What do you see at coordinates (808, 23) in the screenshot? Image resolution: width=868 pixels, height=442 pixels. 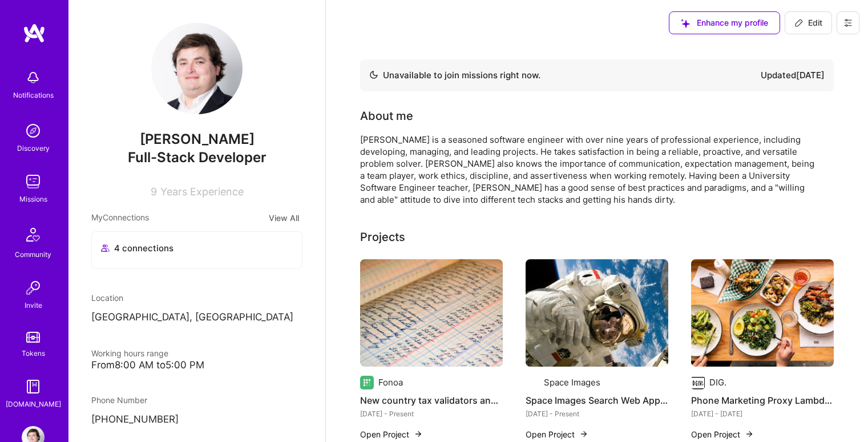 I see `span: Edit` at bounding box center [808, 23].